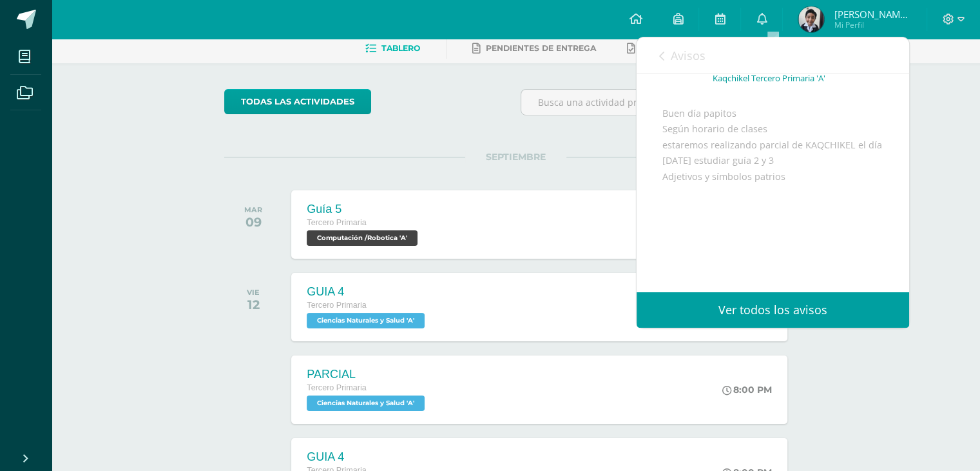 This screenshot has width=980, height=471. Describe the element at coordinates (363, 209) in the screenshot. I see `div: Guía 5` at that location.